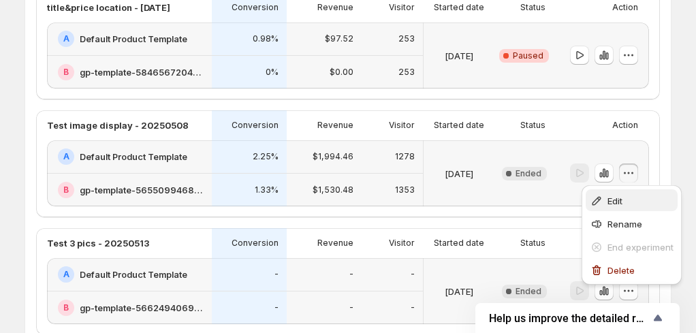  I want to click on h2: gp-template-565509946817381267, so click(142, 190).